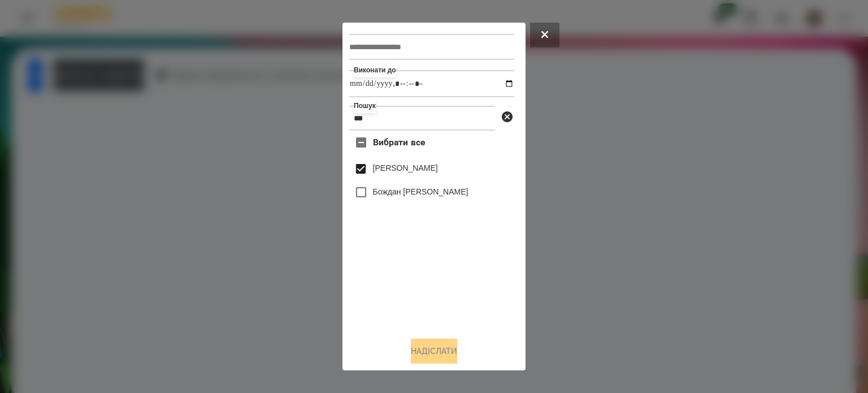 The image size is (868, 393). I want to click on button: Надіслати, so click(434, 351).